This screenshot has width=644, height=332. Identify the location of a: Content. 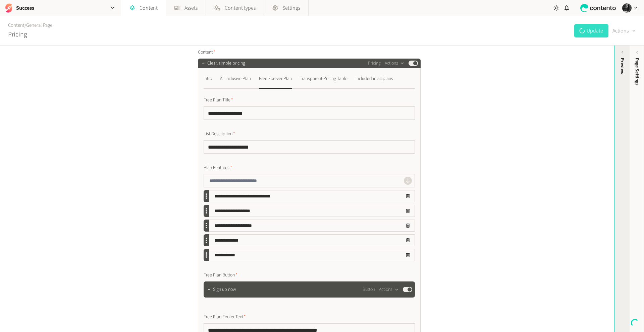
(16, 25).